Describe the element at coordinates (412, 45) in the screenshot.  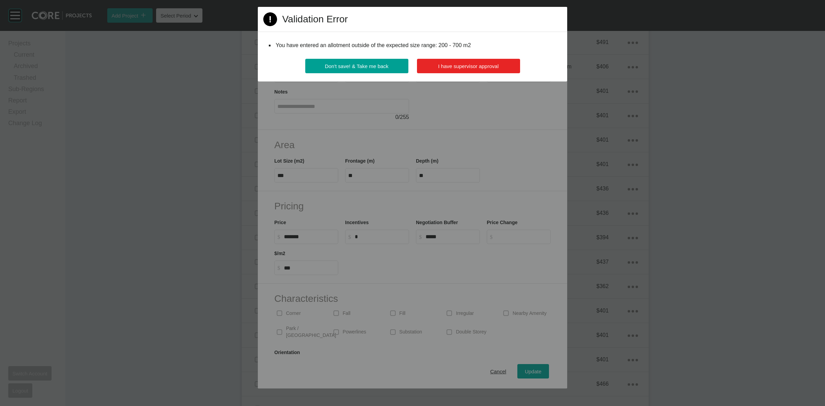
I see `div: You have entered an allotment outside of the expected size range: 200 - 700 m2` at that location.